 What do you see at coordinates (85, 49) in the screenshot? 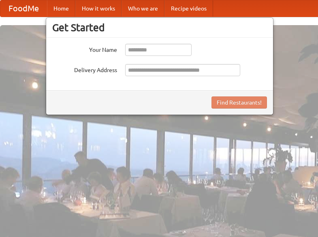
I see `label: Your Name` at bounding box center [85, 49].